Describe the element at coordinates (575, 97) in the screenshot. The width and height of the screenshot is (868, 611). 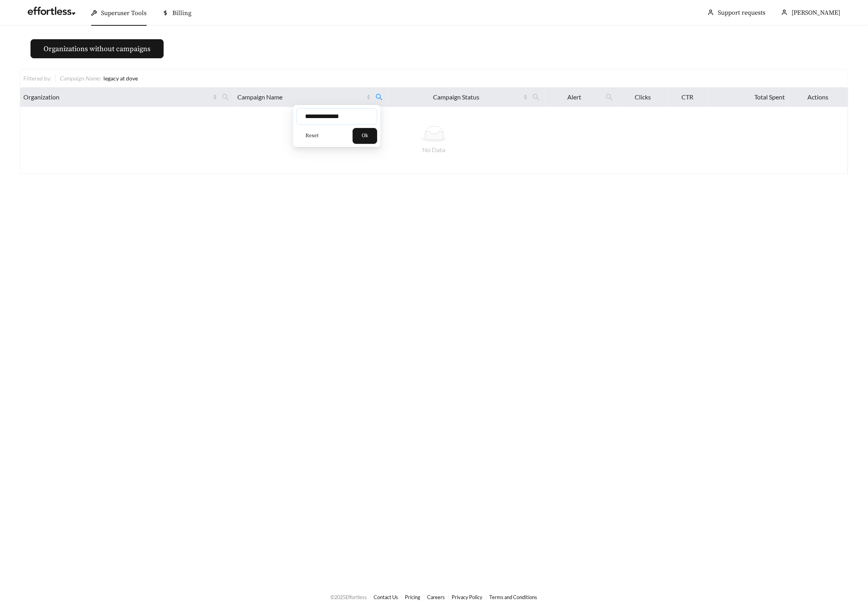
I see `span: Alert` at that location.